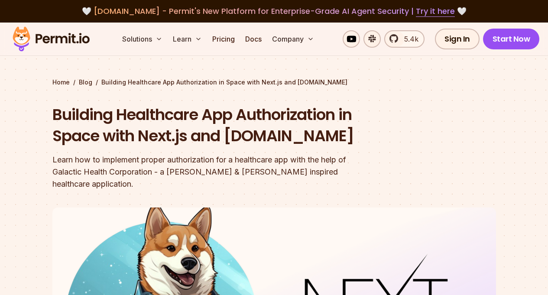 The width and height of the screenshot is (548, 295). I want to click on a: Pricing, so click(224, 39).